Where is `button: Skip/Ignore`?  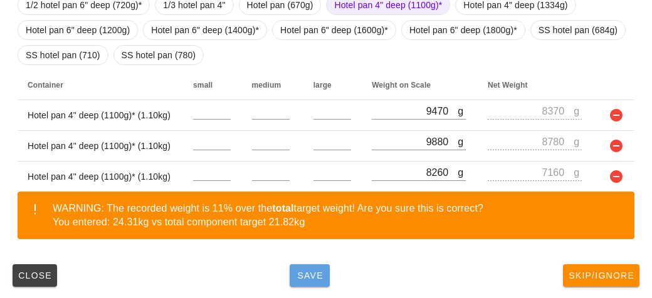
button: Skip/Ignore is located at coordinates (601, 276).